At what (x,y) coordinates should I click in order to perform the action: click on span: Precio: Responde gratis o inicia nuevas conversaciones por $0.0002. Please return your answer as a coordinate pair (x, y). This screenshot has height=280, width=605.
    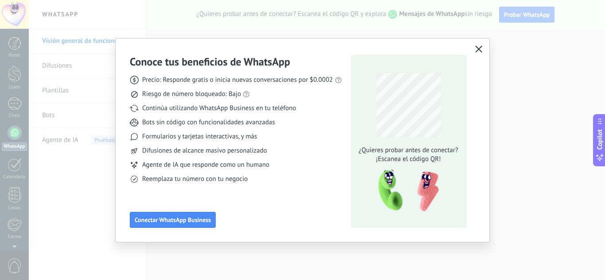
    Looking at the image, I should click on (237, 80).